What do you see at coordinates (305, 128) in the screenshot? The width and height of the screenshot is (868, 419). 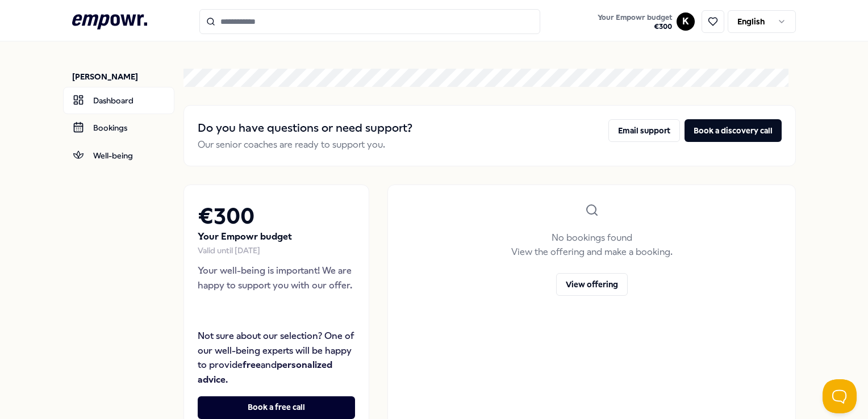 I see `h2: Do you have questions or need support?` at bounding box center [305, 128].